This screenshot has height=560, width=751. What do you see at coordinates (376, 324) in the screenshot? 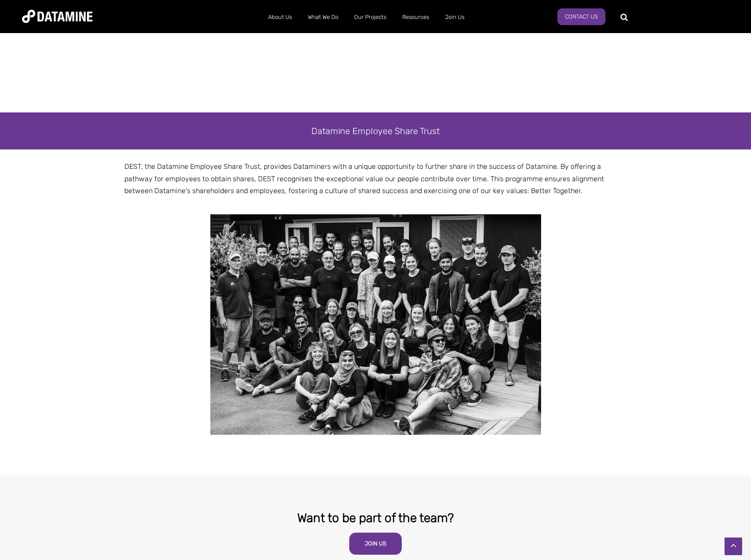
I see `img: BenjiPhoto Datamine BigGroupShot-1-2` at bounding box center [376, 324].